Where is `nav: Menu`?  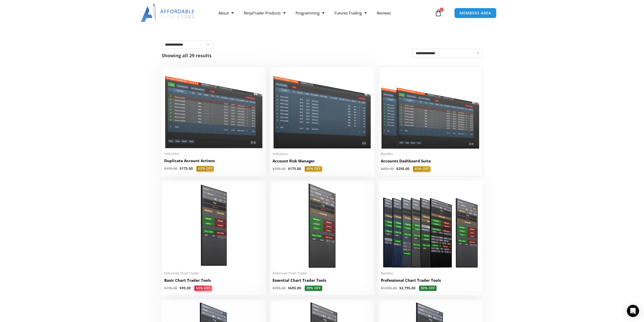
nav: Menu is located at coordinates (323, 13).